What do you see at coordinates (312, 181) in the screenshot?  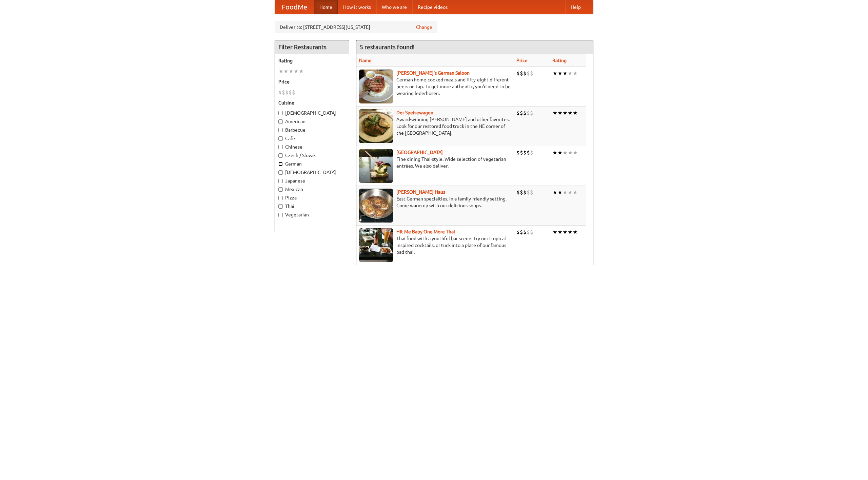 I see `label: Japanese` at bounding box center [312, 181].